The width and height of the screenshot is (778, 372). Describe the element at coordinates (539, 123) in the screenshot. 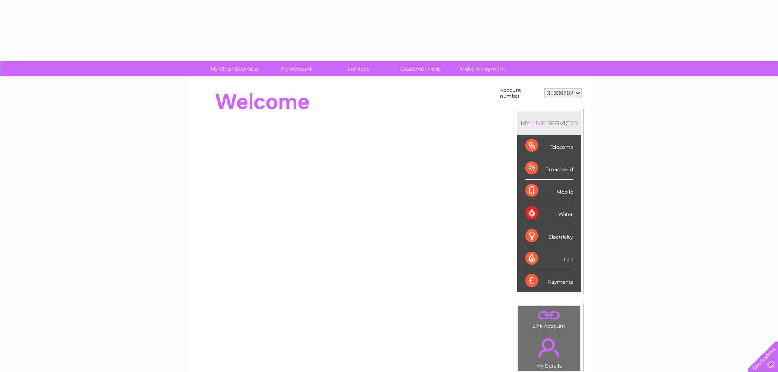

I see `div: LIVE` at that location.